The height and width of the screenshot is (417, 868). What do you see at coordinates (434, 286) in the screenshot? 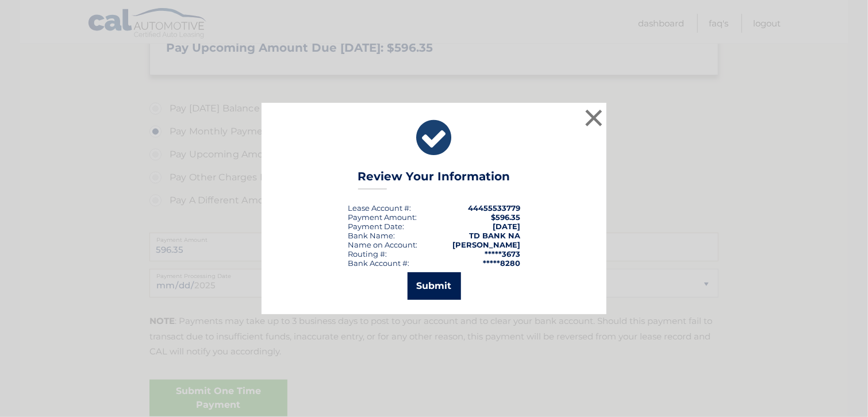
I see `button: Submit` at bounding box center [434, 286].